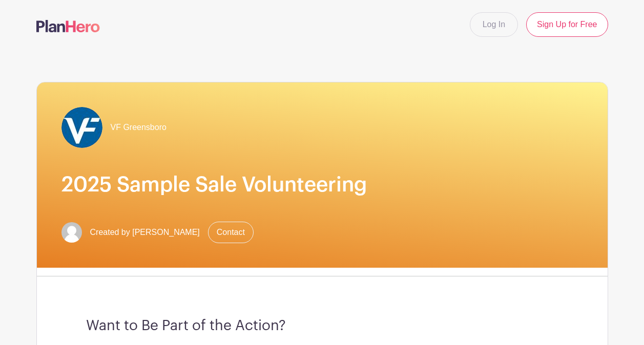 This screenshot has height=345, width=644. What do you see at coordinates (68, 26) in the screenshot?
I see `img: logo-507f7623f17ff9eddc593b1ce0a138ce2505c220e1c5a4e2b4648c50719b7d32.svg` at bounding box center [68, 26].